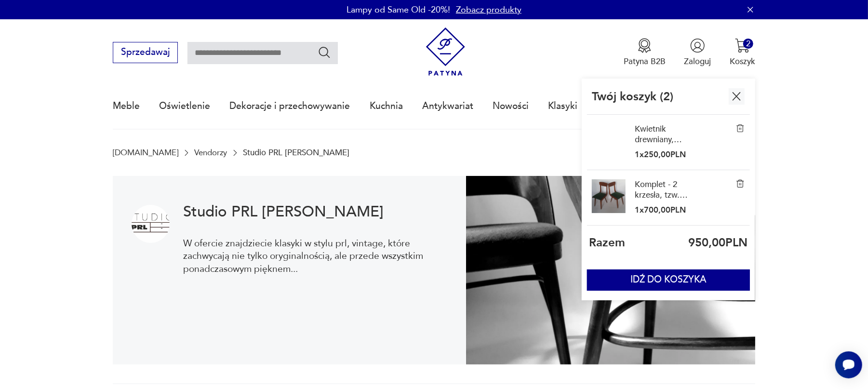 The height and width of the screenshot is (390, 868). Describe the element at coordinates (736, 96) in the screenshot. I see `img: Ikona krzyżyka` at that location.